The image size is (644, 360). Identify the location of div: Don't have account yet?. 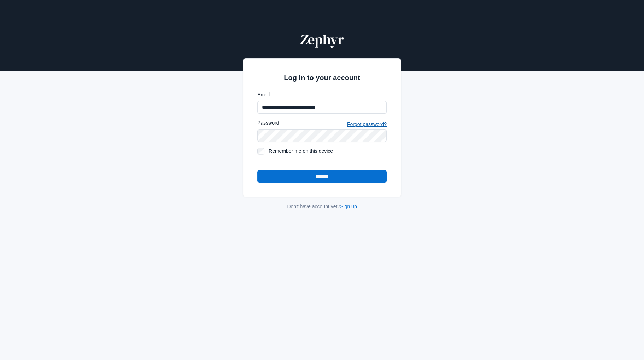
(322, 206).